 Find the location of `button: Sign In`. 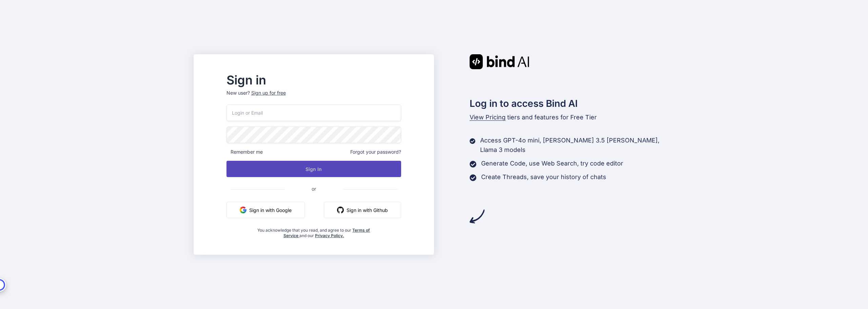

button: Sign In is located at coordinates (314, 169).